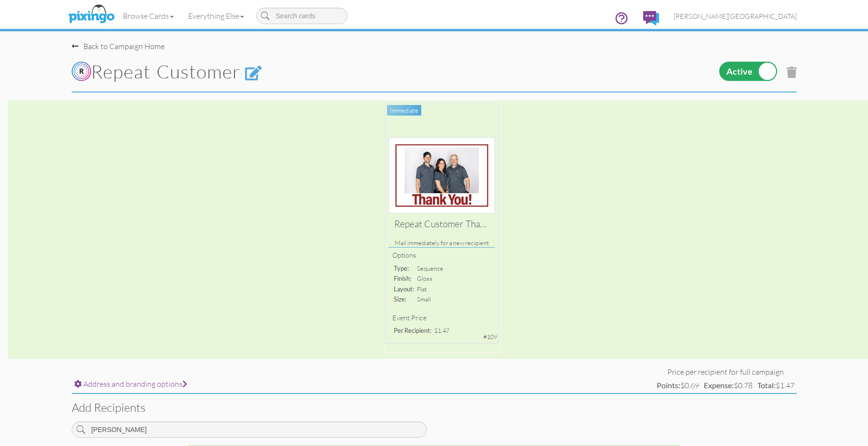  What do you see at coordinates (651, 19) in the screenshot?
I see `img: comments.svg` at bounding box center [651, 19].